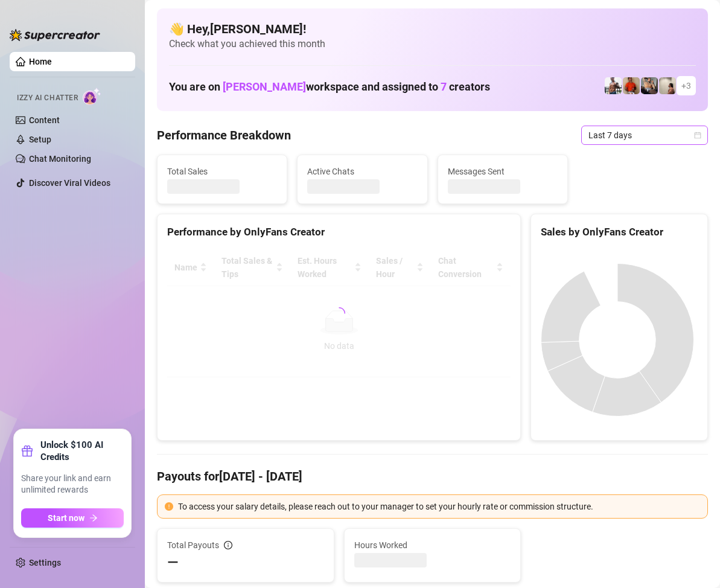 This screenshot has height=588, width=720. Describe the element at coordinates (686, 85) in the screenshot. I see `span: + 3` at that location.